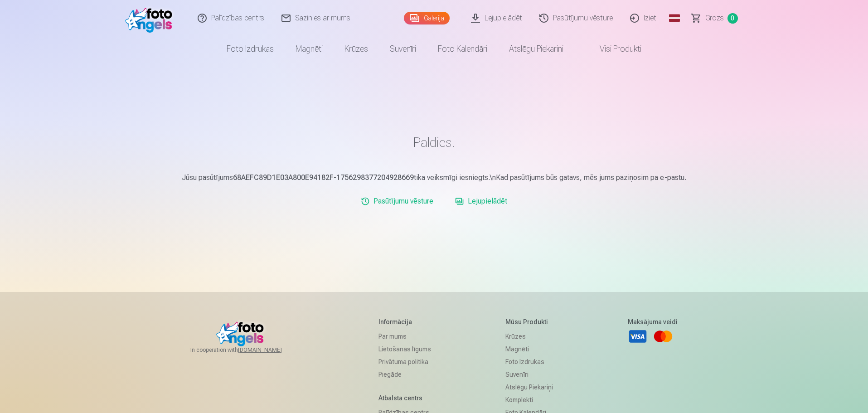 This screenshot has height=413, width=868. I want to click on span: In cooperation with, so click(247, 350).